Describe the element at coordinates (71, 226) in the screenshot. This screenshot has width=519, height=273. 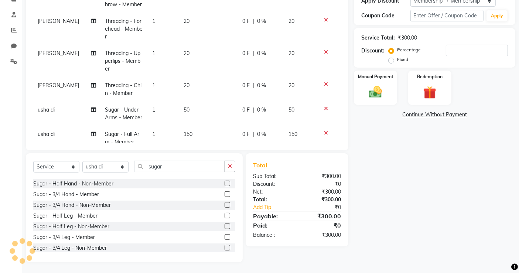
I see `div: Sugar - Half Leg - Non-Member` at that location.